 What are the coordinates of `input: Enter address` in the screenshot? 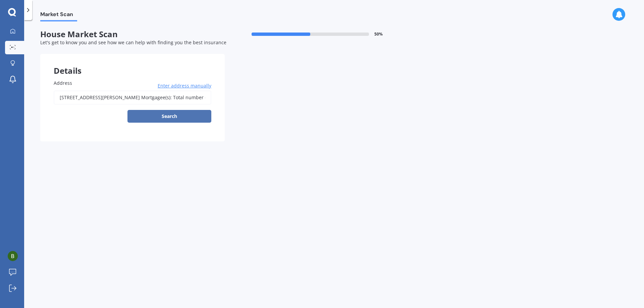 It's located at (133, 98).